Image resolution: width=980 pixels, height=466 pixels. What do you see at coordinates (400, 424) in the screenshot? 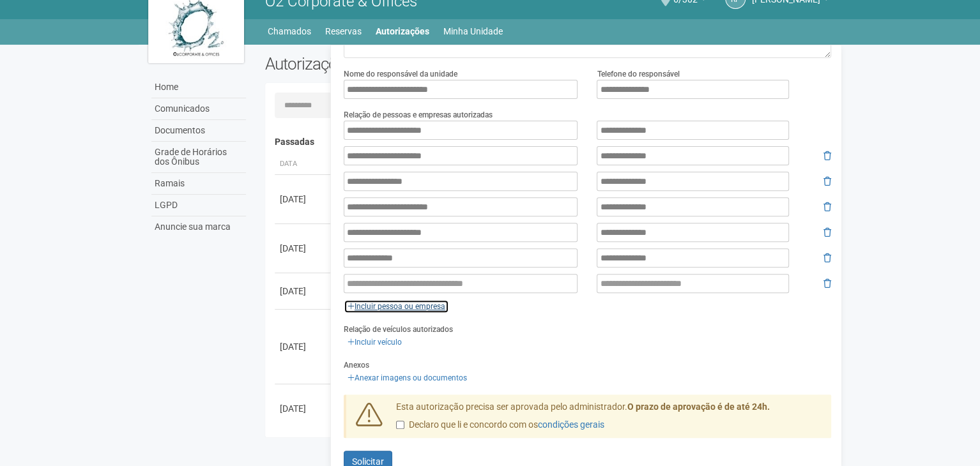
I see `input: Declaro que li e concordo com oscondições gerais` at bounding box center [400, 424].